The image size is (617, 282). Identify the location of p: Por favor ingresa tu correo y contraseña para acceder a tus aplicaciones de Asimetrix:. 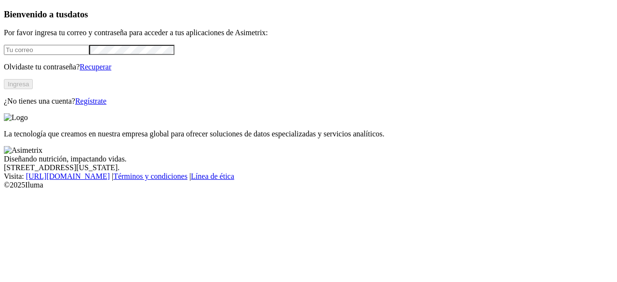
(309, 33).